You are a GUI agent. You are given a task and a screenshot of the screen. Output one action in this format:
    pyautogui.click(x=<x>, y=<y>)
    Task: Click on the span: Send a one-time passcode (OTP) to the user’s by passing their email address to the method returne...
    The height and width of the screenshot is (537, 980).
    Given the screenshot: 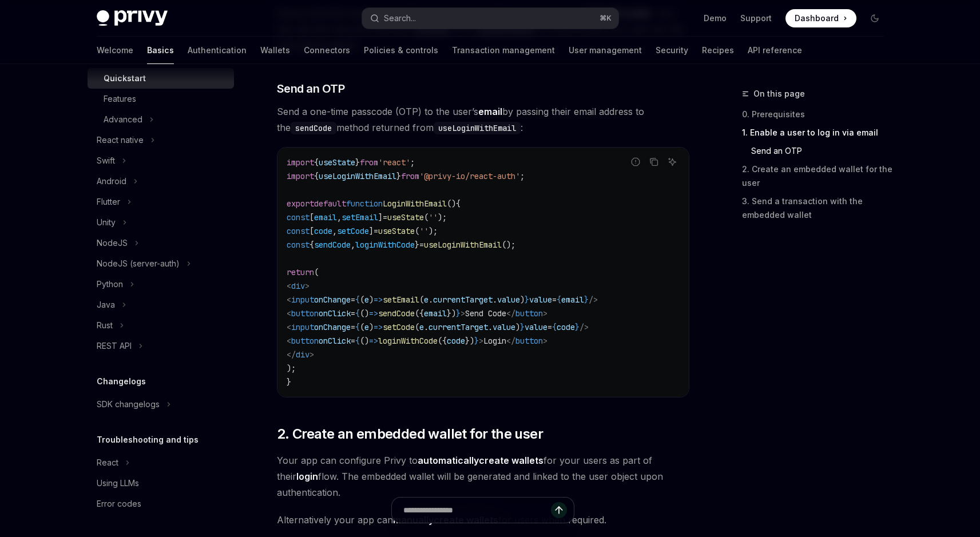 What is the action you would take?
    pyautogui.click(x=482, y=120)
    